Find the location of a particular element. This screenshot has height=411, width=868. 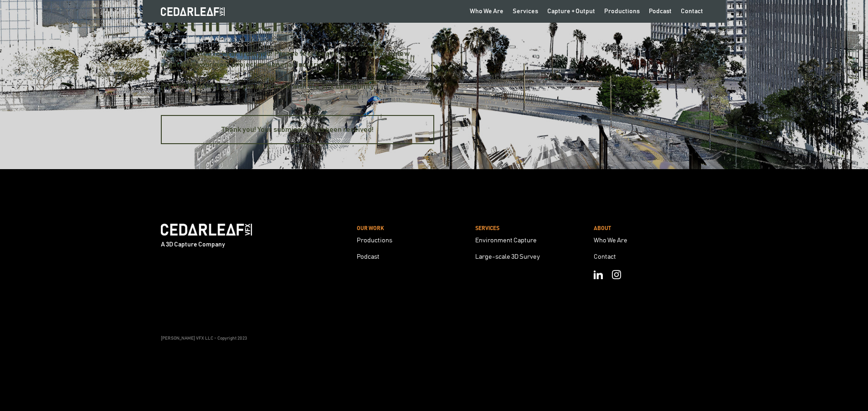

a: Productions is located at coordinates (375, 241).